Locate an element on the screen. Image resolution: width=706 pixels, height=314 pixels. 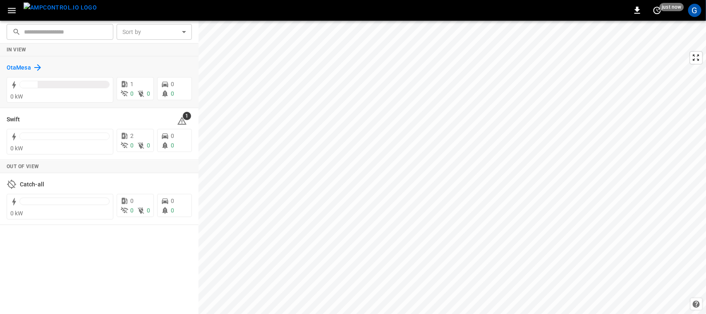
h6: Catch-all is located at coordinates (32, 185).